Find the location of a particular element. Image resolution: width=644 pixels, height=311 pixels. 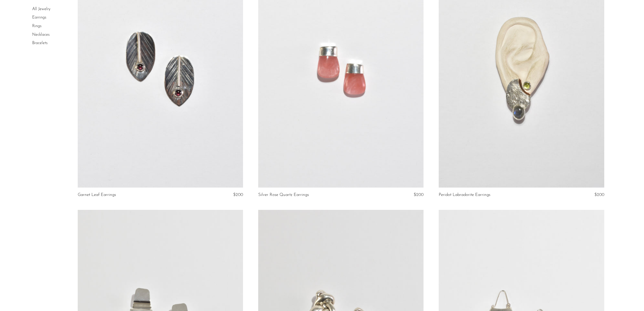

a: Earrings is located at coordinates (39, 18).